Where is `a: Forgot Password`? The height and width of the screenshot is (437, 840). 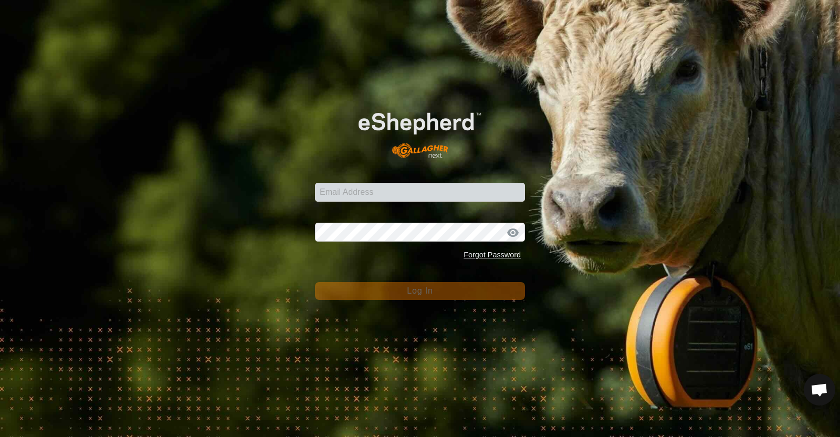
a: Forgot Password is located at coordinates (492, 255).